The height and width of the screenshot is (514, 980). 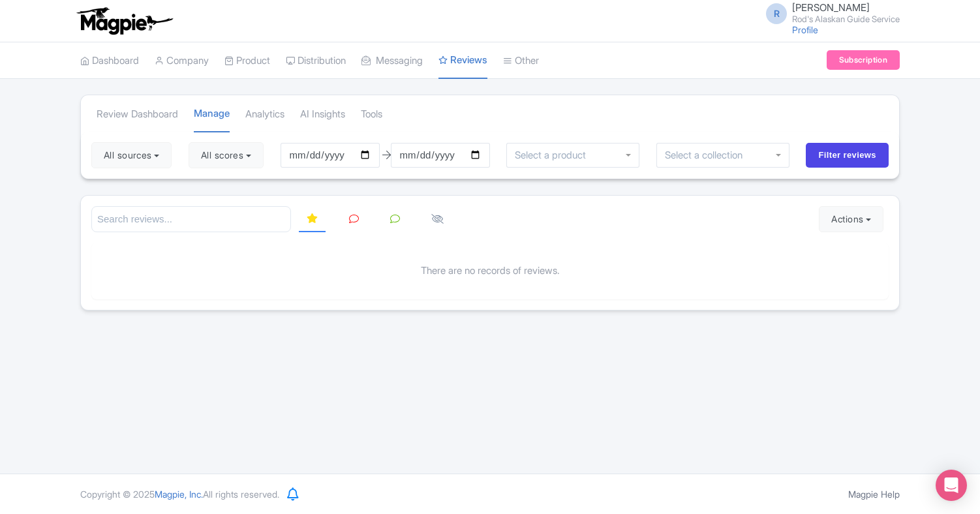 What do you see at coordinates (191, 219) in the screenshot?
I see `input: Search reviews...` at bounding box center [191, 219].